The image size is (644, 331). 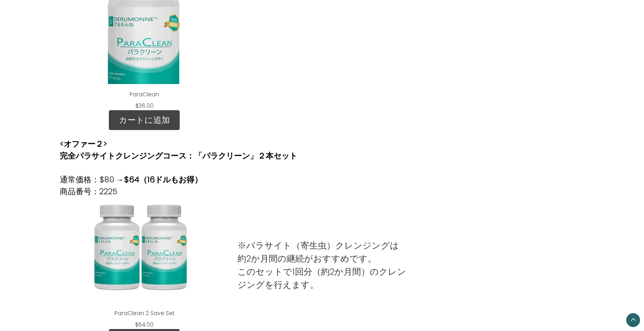 I want to click on p: ※パラサイト（寄生虫）クレンジングは約2か月間の継続がおすすめです。 このセットで1回分（約2か月間）のクレンジングを行えます。, so click(x=322, y=265).